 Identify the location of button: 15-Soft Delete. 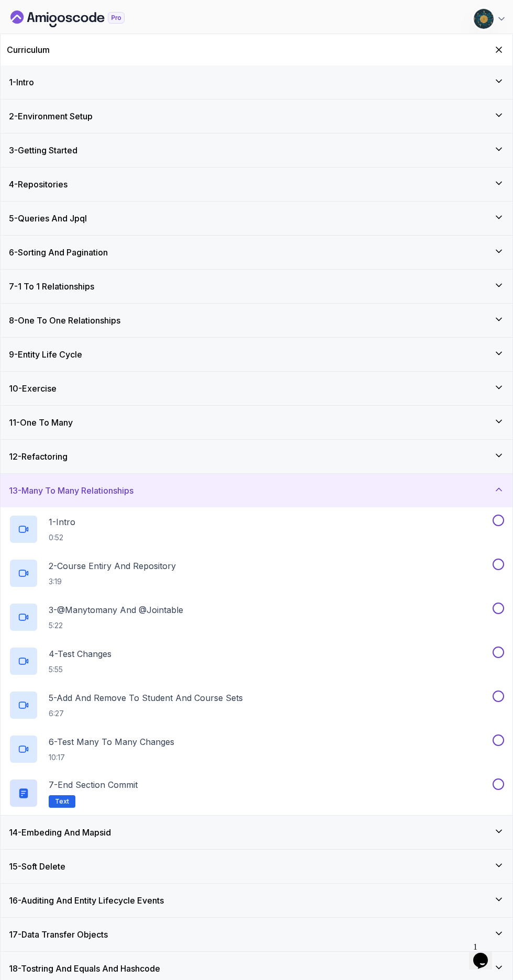
(256, 866).